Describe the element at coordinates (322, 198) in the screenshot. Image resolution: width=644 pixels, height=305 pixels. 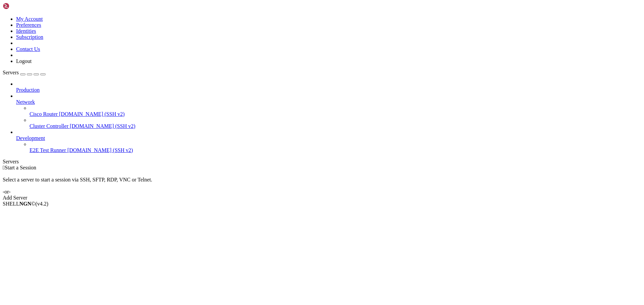
I see `div: Add Server` at that location.